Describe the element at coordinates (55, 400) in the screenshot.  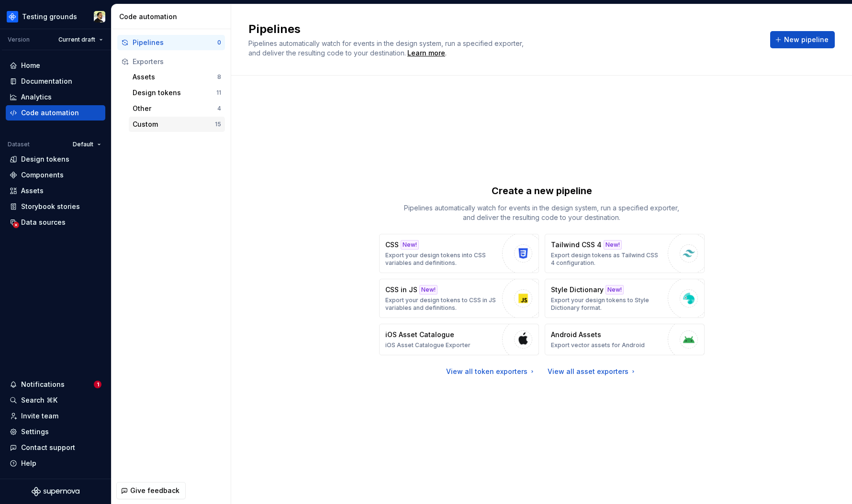
I see `button: Search ⌘K` at that location.